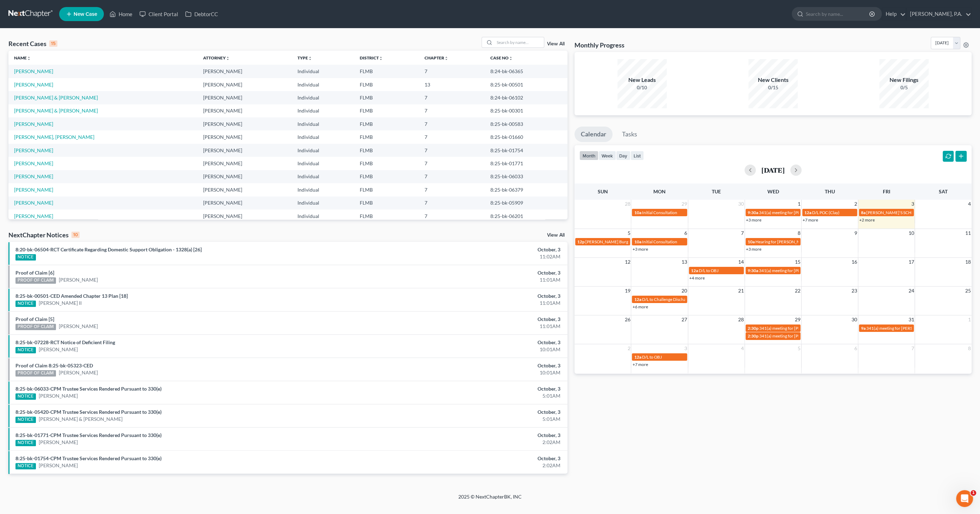  What do you see at coordinates (810, 220) in the screenshot?
I see `a: +7 more` at bounding box center [810, 220].